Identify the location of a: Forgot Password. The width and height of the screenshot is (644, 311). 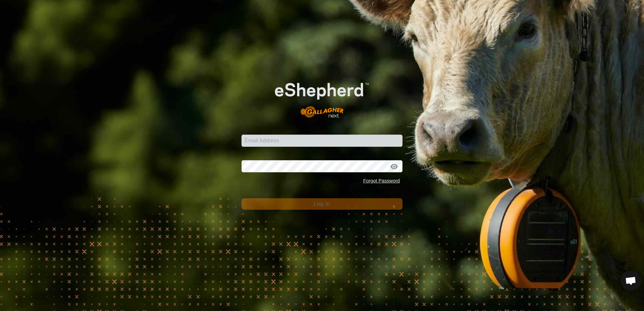
(382, 181).